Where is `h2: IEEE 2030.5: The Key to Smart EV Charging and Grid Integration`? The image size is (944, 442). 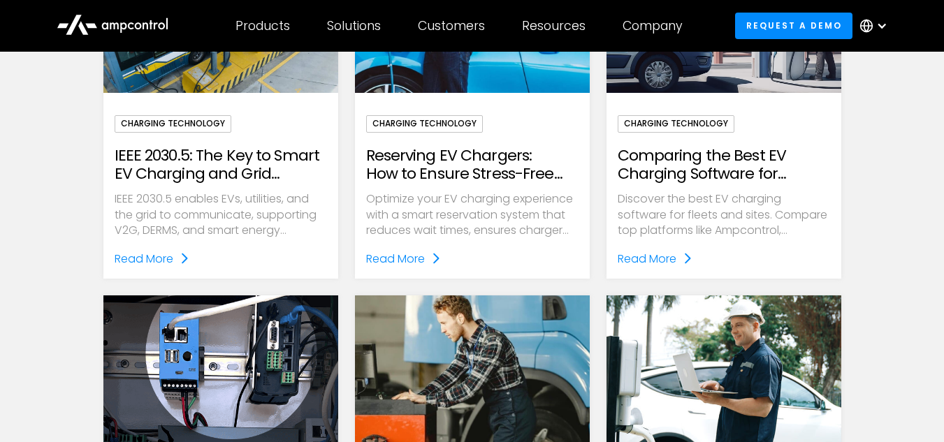
h2: IEEE 2030.5: The Key to Smart EV Charging and Grid Integration is located at coordinates (221, 165).